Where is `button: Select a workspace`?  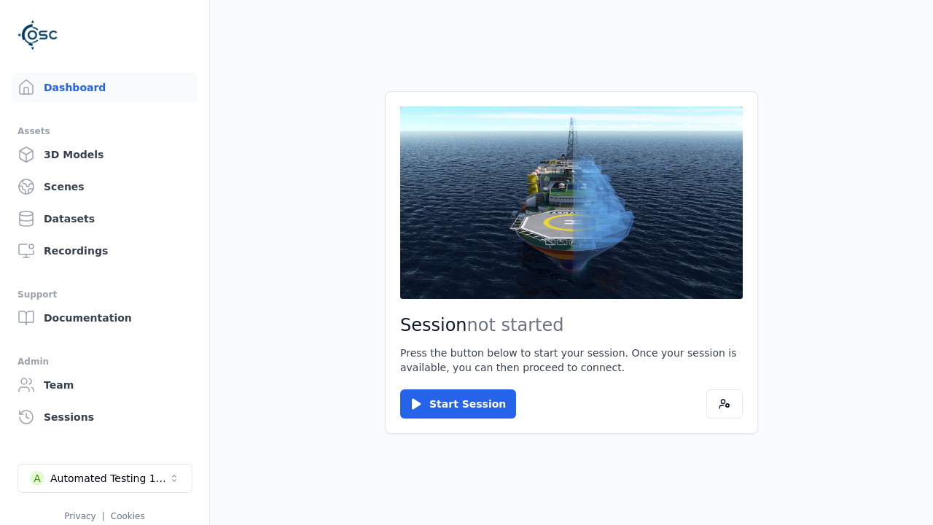 button: Select a workspace is located at coordinates (105, 478).